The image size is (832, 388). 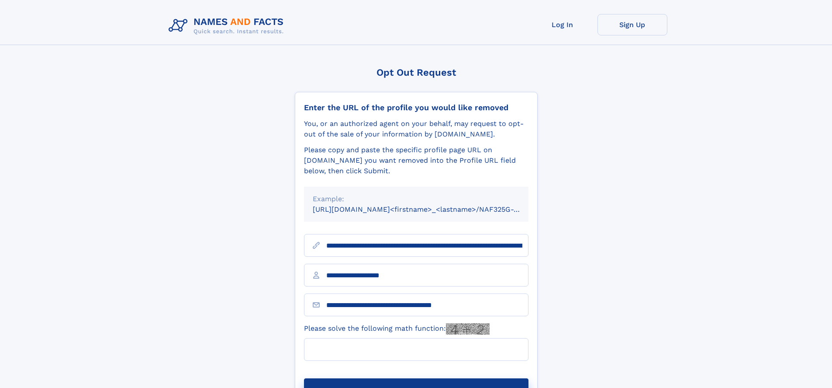 What do you see at coordinates (563, 24) in the screenshot?
I see `a: Log In` at bounding box center [563, 24].